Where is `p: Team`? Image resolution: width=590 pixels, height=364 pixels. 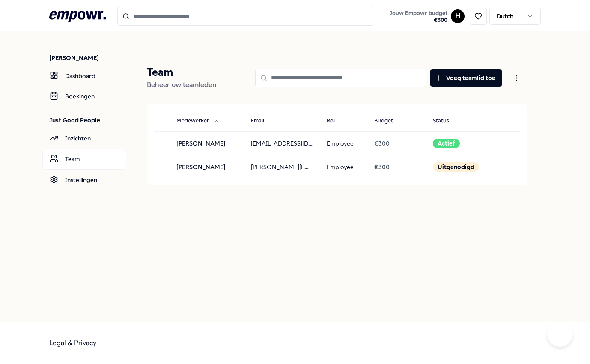 p: Team is located at coordinates (181, 72).